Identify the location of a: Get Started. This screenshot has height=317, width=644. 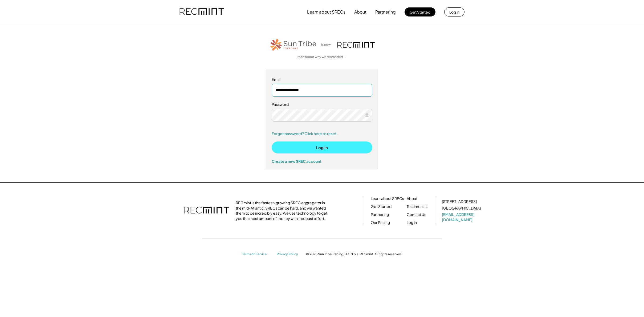
(381, 206).